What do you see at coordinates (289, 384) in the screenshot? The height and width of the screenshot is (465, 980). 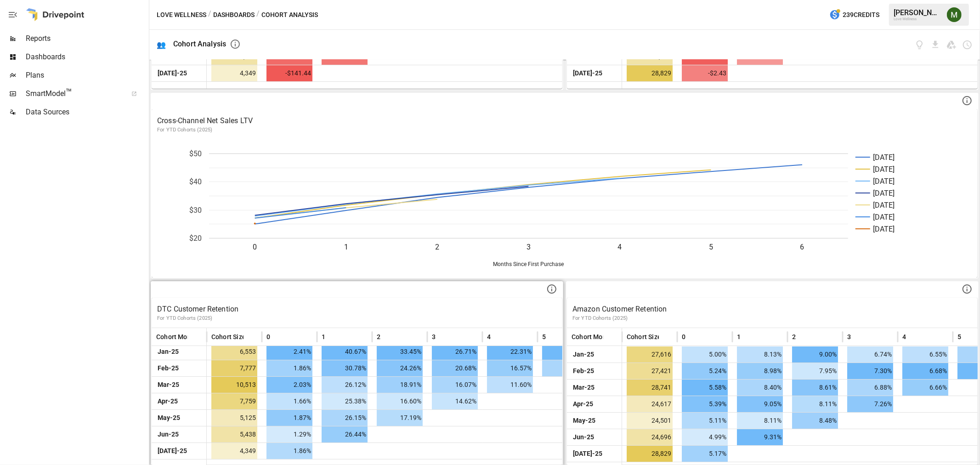 I see `span: 2.03%` at bounding box center [289, 384].